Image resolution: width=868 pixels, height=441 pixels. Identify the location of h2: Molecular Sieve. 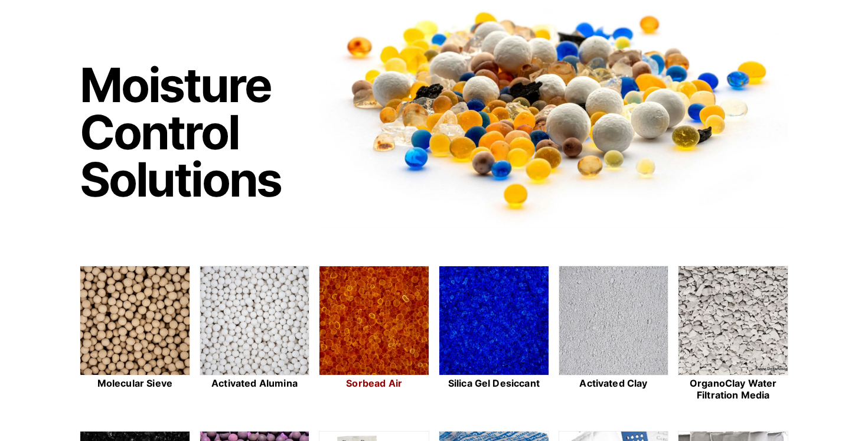
(135, 383).